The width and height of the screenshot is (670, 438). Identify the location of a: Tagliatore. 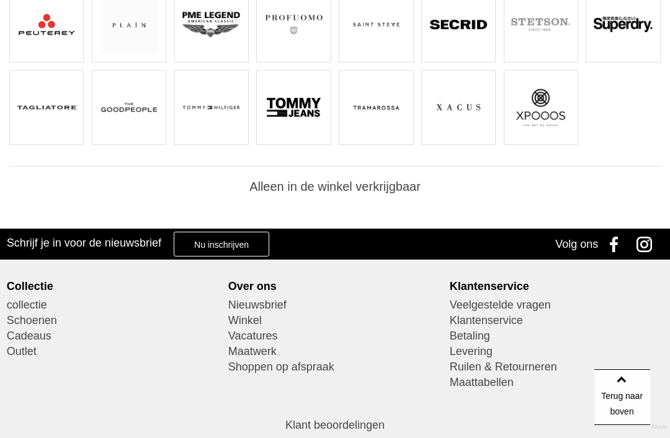
(47, 107).